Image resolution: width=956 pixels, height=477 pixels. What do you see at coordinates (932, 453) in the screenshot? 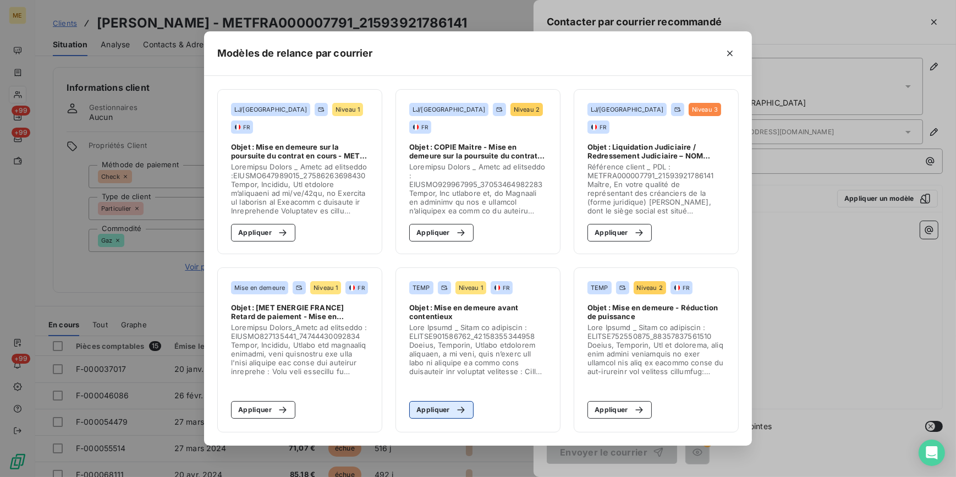
I see `div: Open Intercom Messenger` at bounding box center [932, 453].